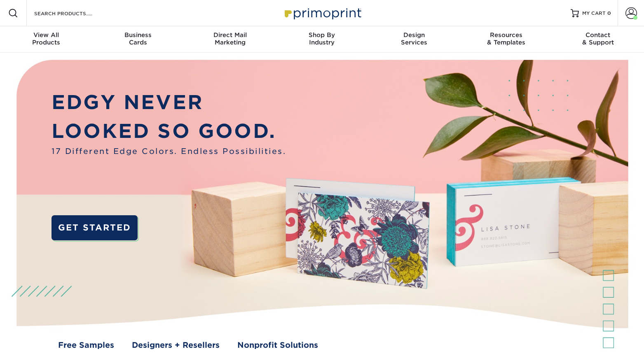 Image resolution: width=644 pixels, height=356 pixels. I want to click on span: Design, so click(414, 35).